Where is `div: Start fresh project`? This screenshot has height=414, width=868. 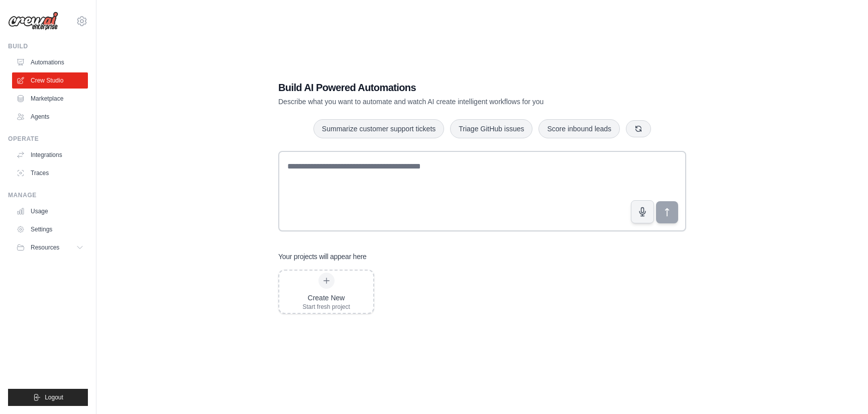
div: Start fresh project is located at coordinates (326, 307).